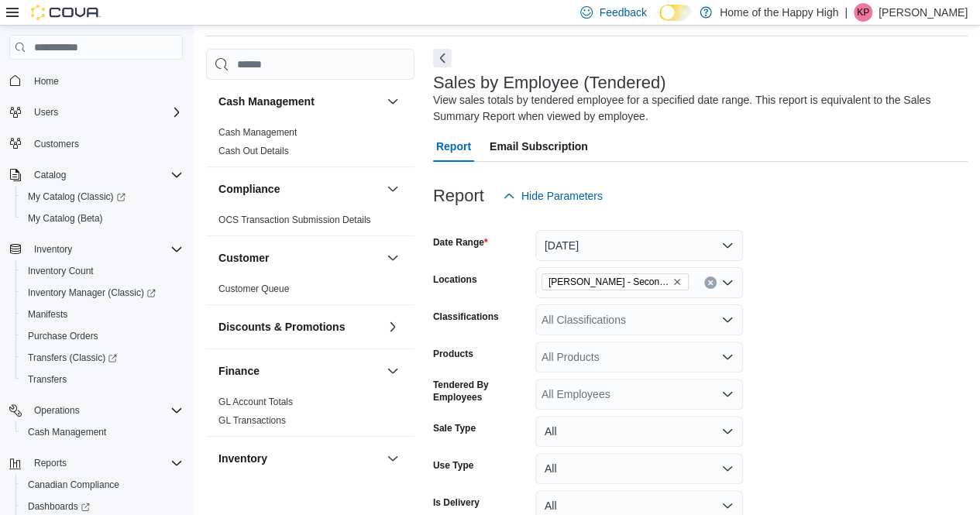  I want to click on span: Warman - Second Ave - Prairie Records, so click(616, 282).